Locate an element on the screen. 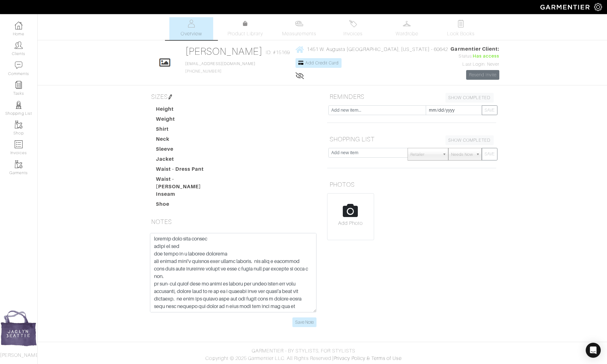 Image resolution: width=607 pixels, height=364 pixels. span: Overview is located at coordinates (191, 34).